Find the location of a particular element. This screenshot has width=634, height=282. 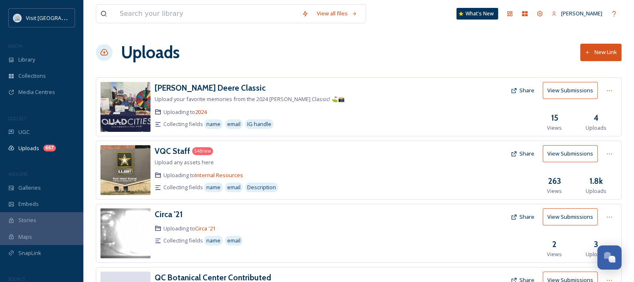

h3: 4 is located at coordinates (596, 118).